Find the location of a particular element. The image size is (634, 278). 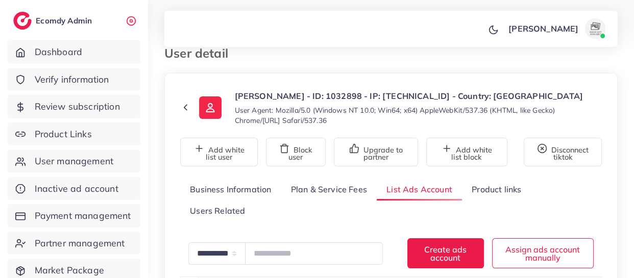

a: Review subscription is located at coordinates (74, 107).